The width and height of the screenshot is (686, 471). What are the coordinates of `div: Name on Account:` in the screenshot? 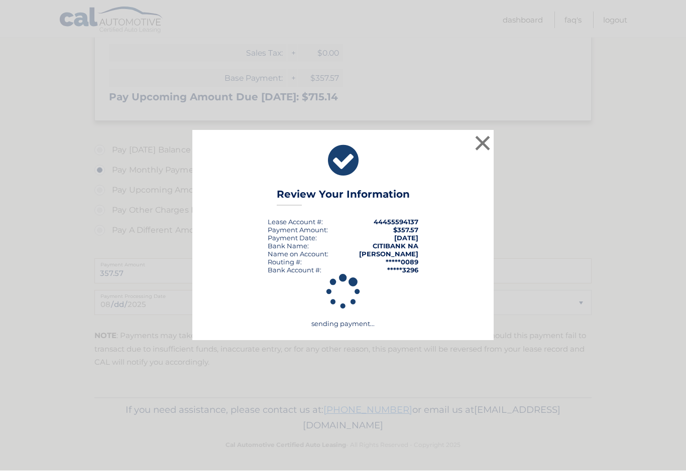 It's located at (298, 255).